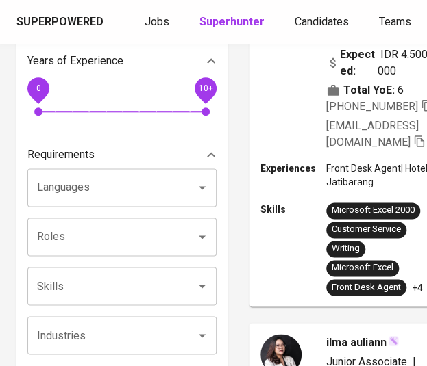  What do you see at coordinates (400, 90) in the screenshot?
I see `span: 6` at bounding box center [400, 90].